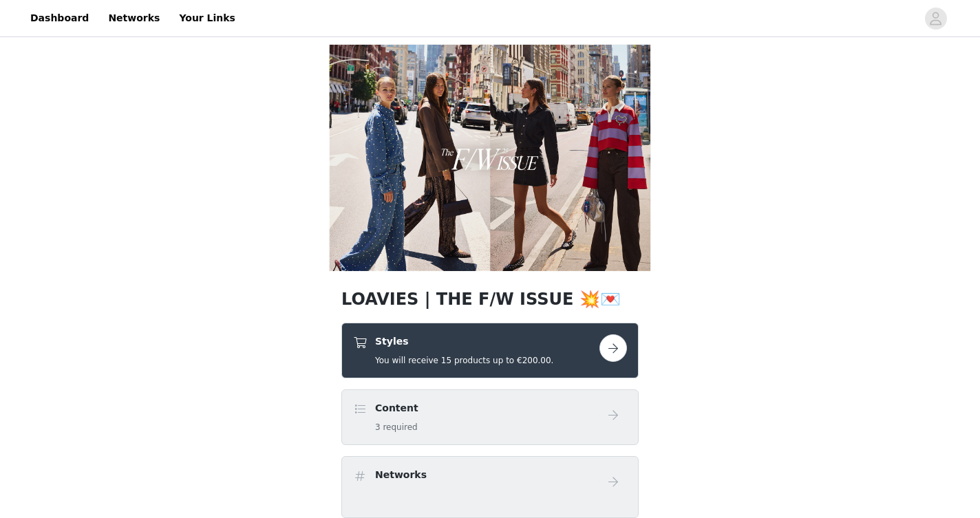 Image resolution: width=980 pixels, height=518 pixels. What do you see at coordinates (59, 18) in the screenshot?
I see `a: Dashboard` at bounding box center [59, 18].